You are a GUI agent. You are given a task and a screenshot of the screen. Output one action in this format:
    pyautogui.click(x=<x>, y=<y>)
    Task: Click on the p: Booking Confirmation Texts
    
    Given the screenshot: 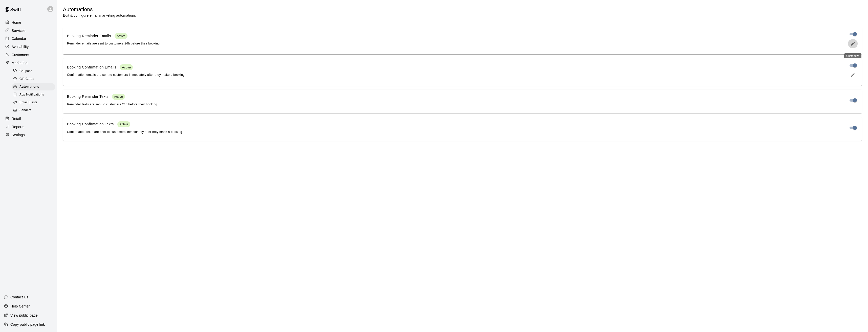 What is the action you would take?
    pyautogui.click(x=90, y=124)
    